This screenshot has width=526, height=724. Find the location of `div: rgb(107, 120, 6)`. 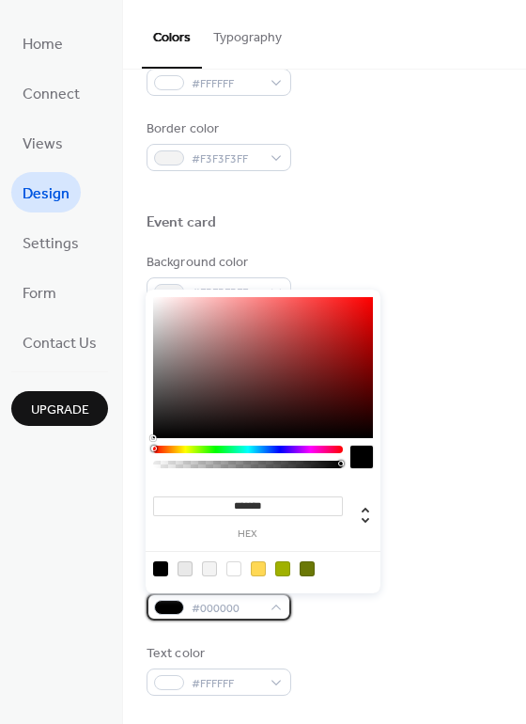

div: rgb(107, 120, 6) is located at coordinates (307, 569).